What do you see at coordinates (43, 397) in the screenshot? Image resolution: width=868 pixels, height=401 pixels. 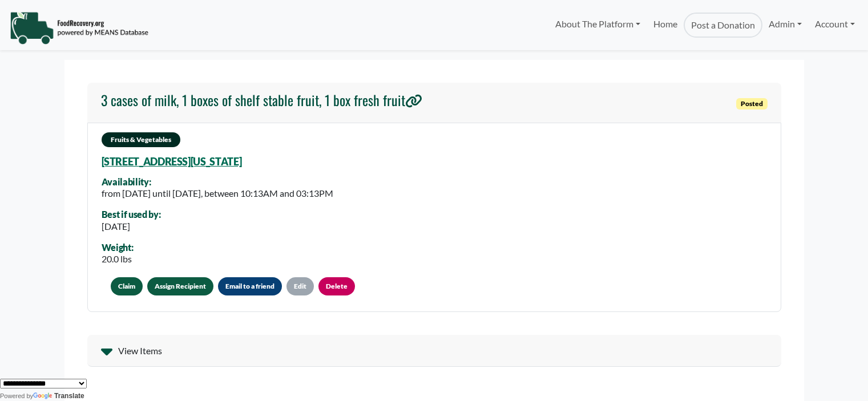 I see `img: Google Translate` at bounding box center [43, 397].